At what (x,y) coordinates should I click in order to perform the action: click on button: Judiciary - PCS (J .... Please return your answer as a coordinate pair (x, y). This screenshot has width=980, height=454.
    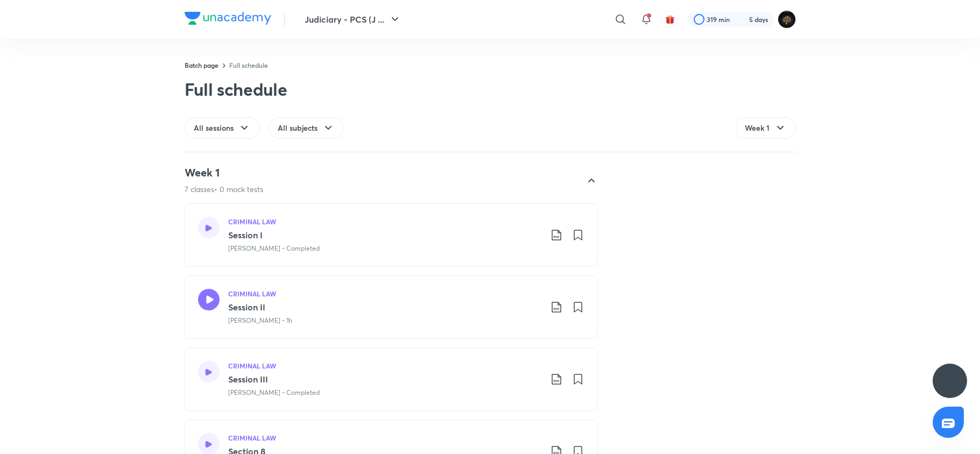
    Looking at the image, I should click on (353, 19).